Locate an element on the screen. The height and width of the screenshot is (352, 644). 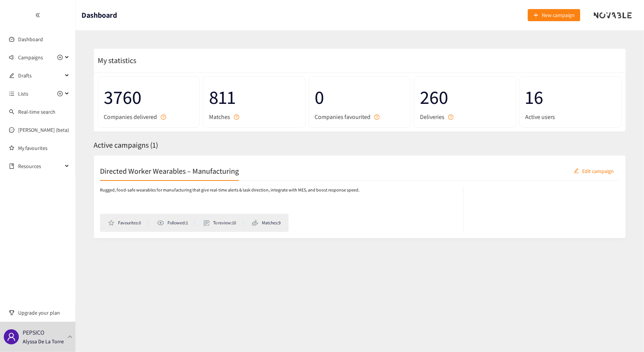
span: Active campaigns ( 1 ) is located at coordinates (126, 145).